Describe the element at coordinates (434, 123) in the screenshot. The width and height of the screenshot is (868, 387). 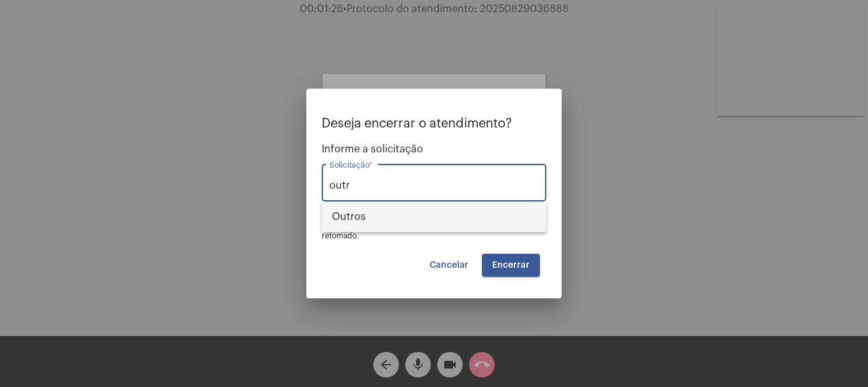
I see `p: Deseja encerrar o atendimento?` at that location.